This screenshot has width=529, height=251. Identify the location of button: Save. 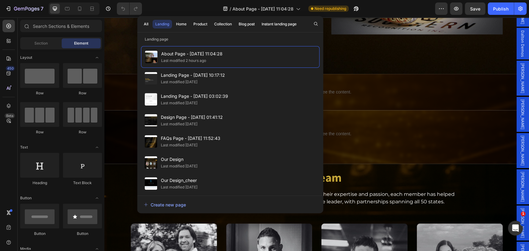
(475, 9).